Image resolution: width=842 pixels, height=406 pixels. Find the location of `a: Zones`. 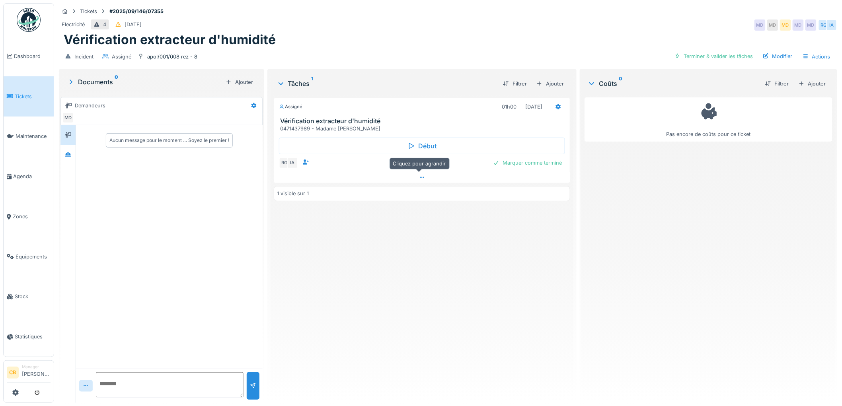

a: Zones is located at coordinates (29, 216).